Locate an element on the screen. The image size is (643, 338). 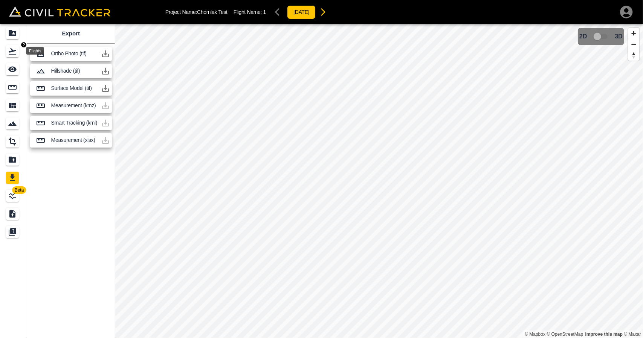
span: 2D is located at coordinates (583, 37).